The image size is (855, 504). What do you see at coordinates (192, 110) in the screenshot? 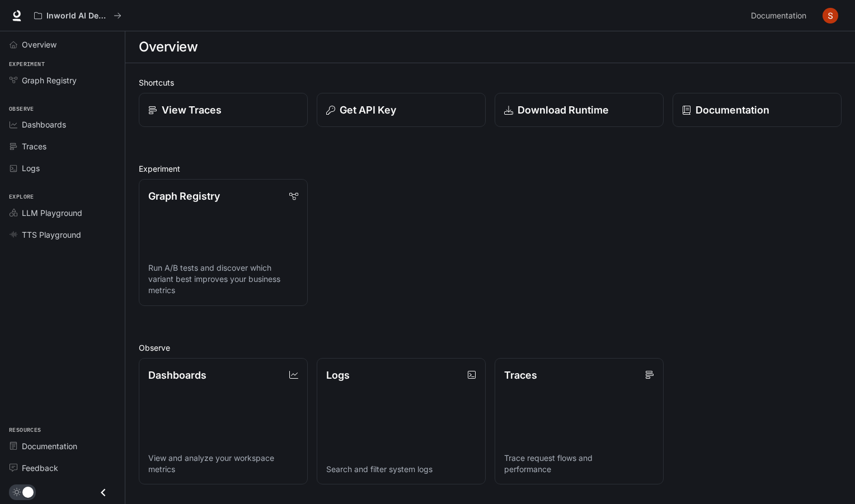
I see `p: View Traces` at bounding box center [192, 110].